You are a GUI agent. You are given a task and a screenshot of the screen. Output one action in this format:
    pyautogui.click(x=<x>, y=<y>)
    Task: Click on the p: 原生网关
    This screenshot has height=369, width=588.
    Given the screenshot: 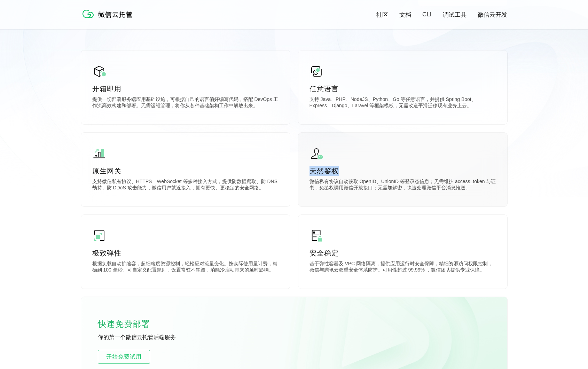 What is the action you would take?
    pyautogui.click(x=186, y=171)
    